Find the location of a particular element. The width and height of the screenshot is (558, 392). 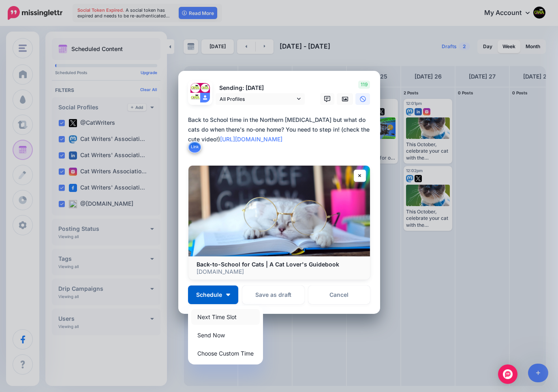

img: 326279769_1240690483185035_8704348640003314294_n-bsa141107.png is located at coordinates (195, 98).